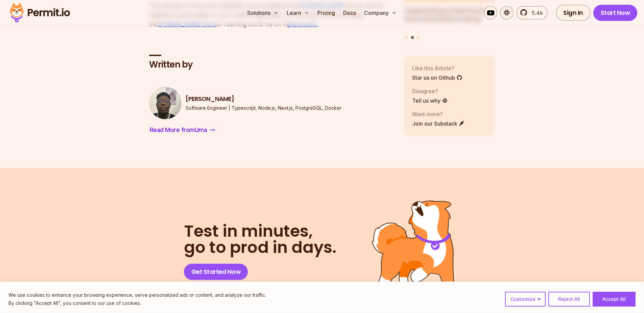 The width and height of the screenshot is (644, 313). I want to click on p: Software Engineer | Typescript, Node.js, Next.js, PostgreSQL, Docker, so click(264, 108).